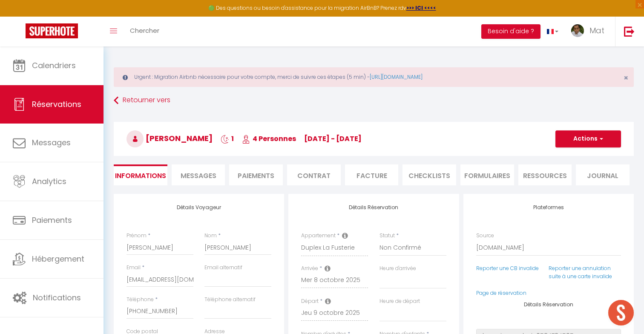 This screenshot has width=644, height=334. I want to click on li: CHECKLISTS, so click(430, 174).